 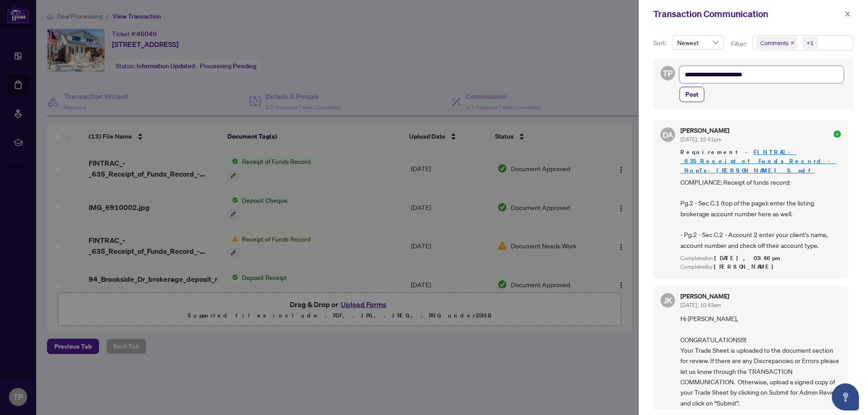 I want to click on button: Post, so click(x=692, y=94).